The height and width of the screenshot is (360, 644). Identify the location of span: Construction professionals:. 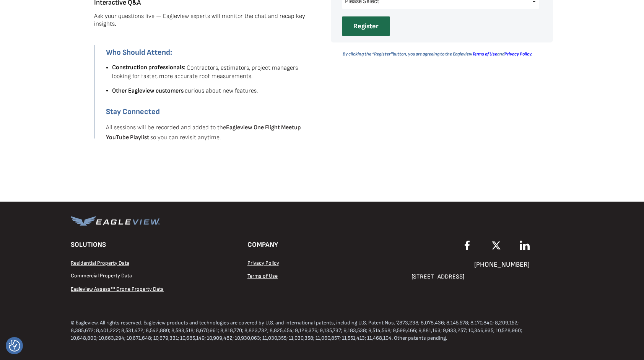
(149, 68).